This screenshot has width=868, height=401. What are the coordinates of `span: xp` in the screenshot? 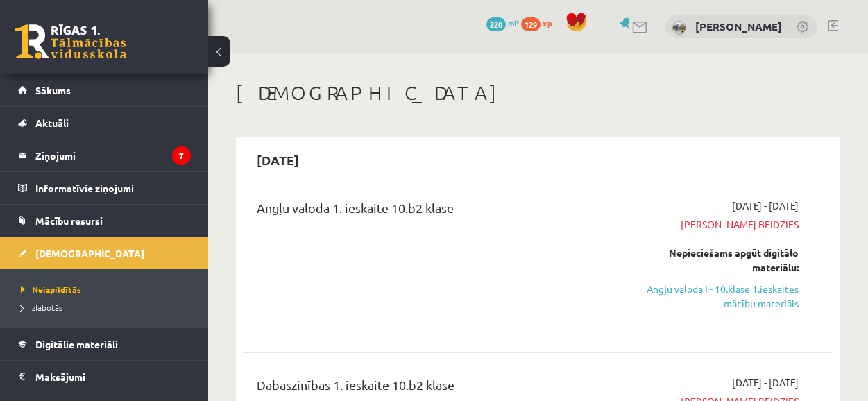 It's located at (547, 23).